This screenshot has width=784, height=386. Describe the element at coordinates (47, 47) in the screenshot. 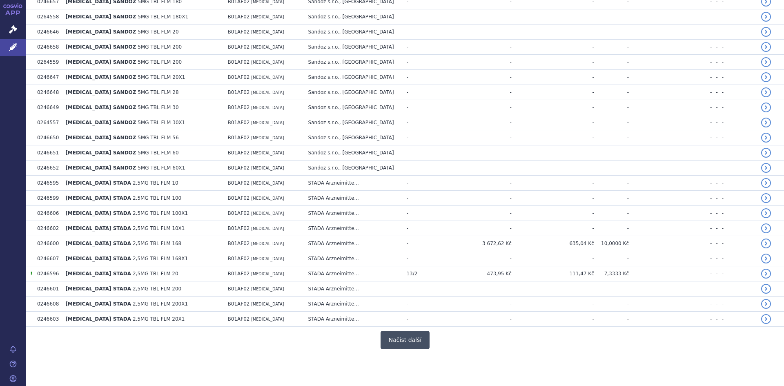

I see `td: 0246658` at that location.